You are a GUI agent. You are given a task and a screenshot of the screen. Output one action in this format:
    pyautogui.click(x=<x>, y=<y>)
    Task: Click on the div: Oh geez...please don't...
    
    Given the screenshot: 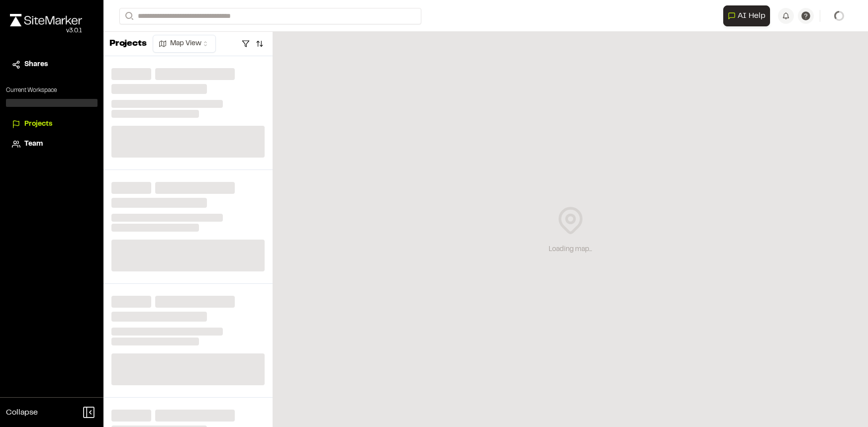 What is the action you would take?
    pyautogui.click(x=46, y=31)
    